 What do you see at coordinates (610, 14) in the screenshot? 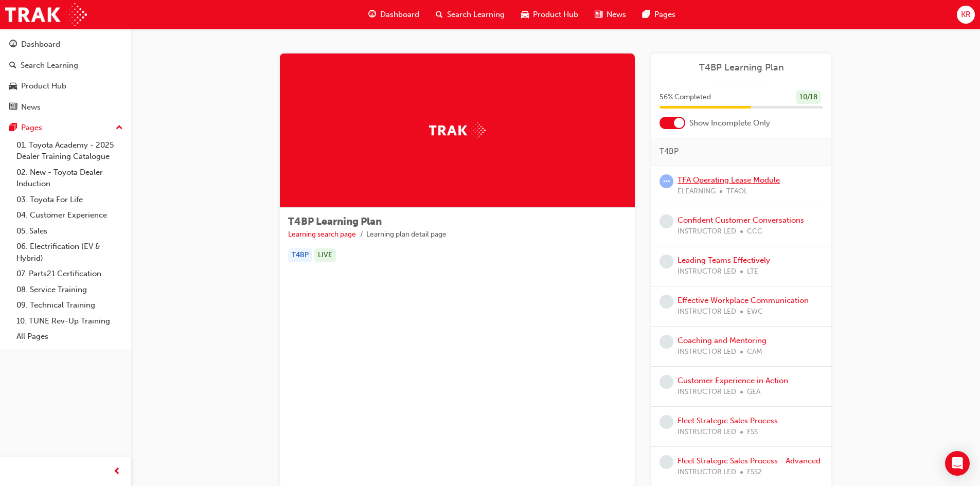
I see `a: news-iconNews` at bounding box center [610, 14].